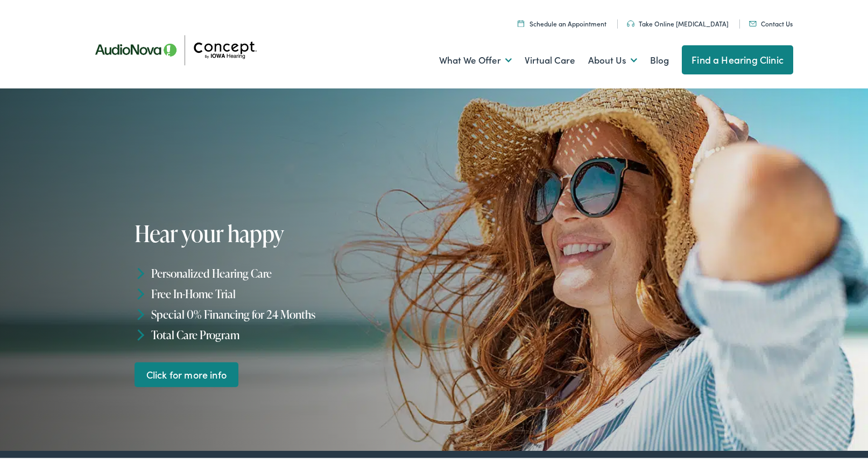  What do you see at coordinates (771, 21) in the screenshot?
I see `a: Contact Us` at bounding box center [771, 21].